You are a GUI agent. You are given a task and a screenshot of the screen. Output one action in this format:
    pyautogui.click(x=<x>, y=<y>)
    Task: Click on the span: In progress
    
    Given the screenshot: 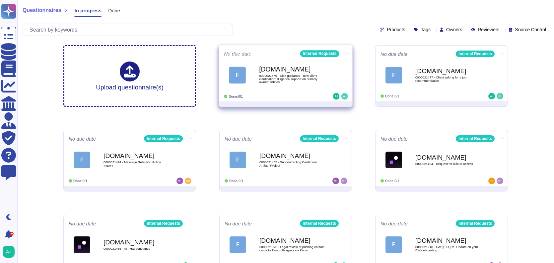 What is the action you would take?
    pyautogui.click(x=88, y=10)
    